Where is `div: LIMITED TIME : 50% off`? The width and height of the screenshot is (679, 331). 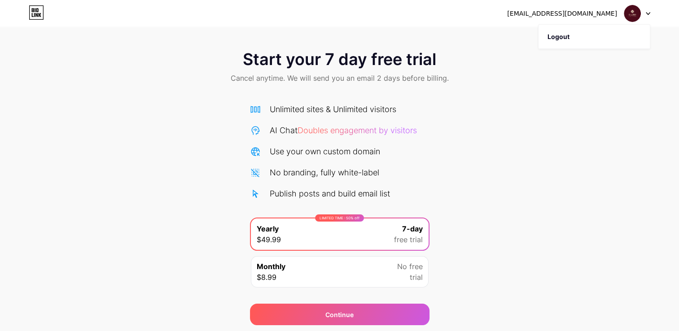
div: LIMITED TIME : 50% off is located at coordinates (339, 218).